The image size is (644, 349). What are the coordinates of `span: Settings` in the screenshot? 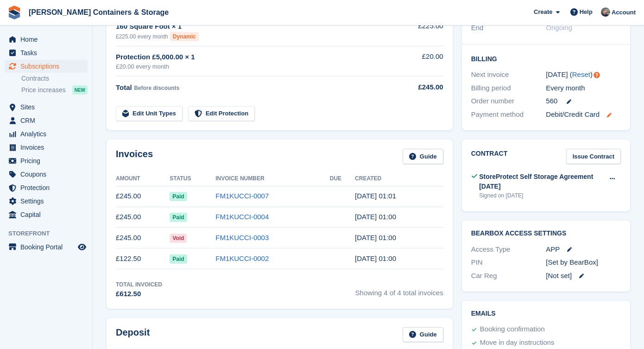 It's located at (48, 201).